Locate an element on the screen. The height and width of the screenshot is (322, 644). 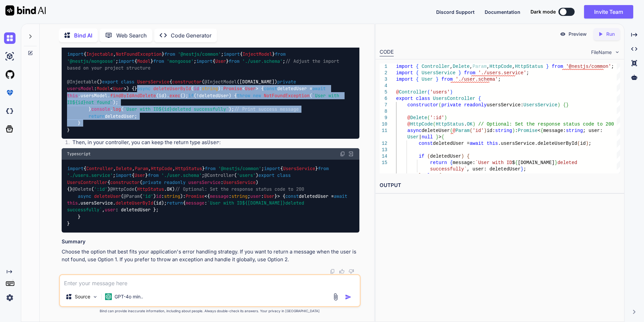
div: 7 is located at coordinates (384, 105).